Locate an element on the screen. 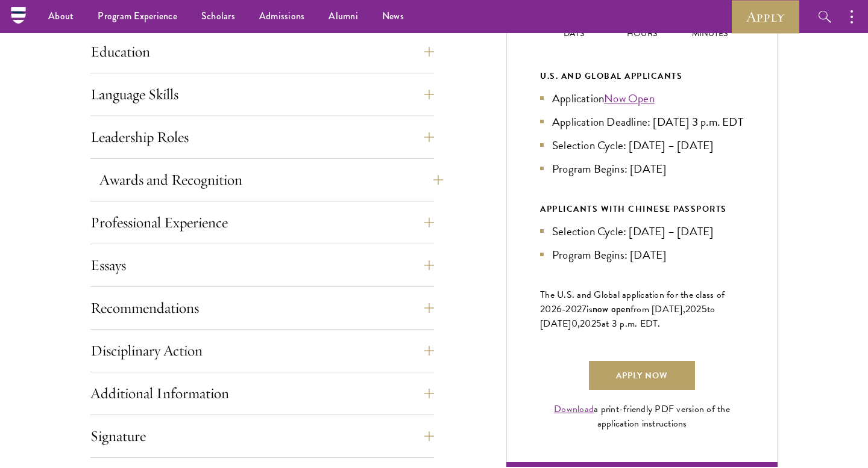 The width and height of the screenshot is (868, 468). div: a print-friendly PDF version of the application instructions is located at coordinates (641, 416).